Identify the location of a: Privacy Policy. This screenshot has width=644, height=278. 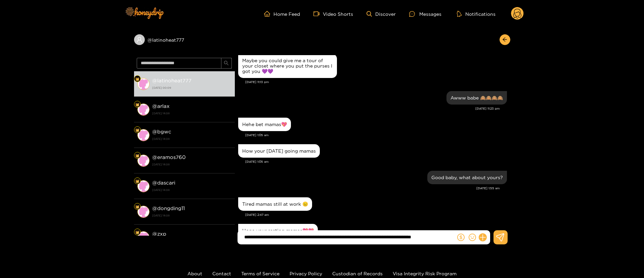
(306, 273).